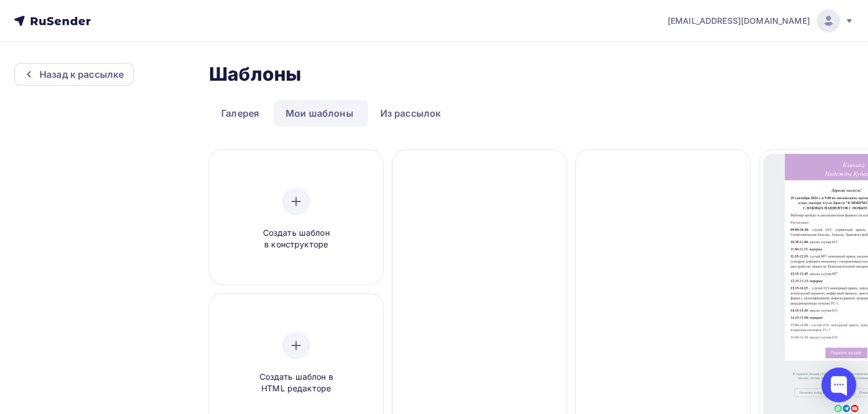 The image size is (868, 414). Describe the element at coordinates (296, 238) in the screenshot. I see `span: Создать шаблон в конструкторе` at that location.